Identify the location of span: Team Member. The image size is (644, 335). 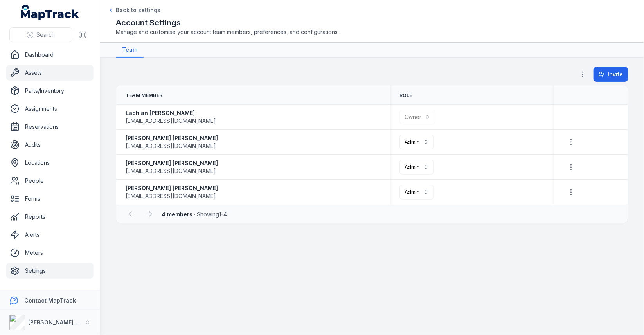
(144, 96).